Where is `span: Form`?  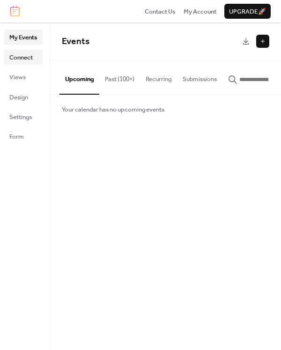 span: Form is located at coordinates (16, 137).